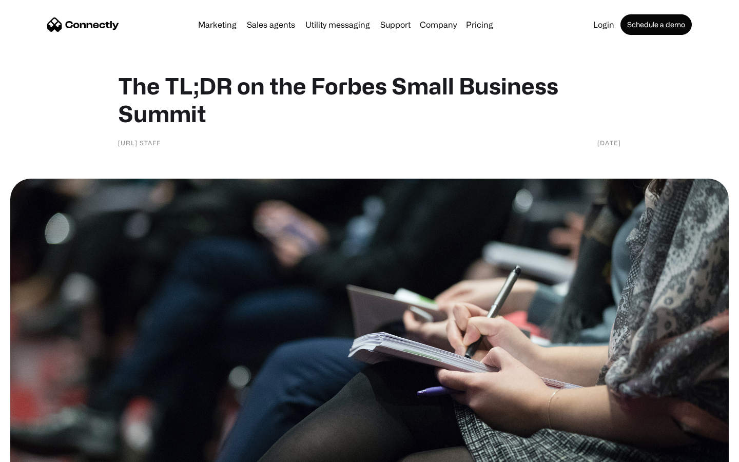 This screenshot has height=462, width=739. Describe the element at coordinates (83, 25) in the screenshot. I see `a: home` at that location.